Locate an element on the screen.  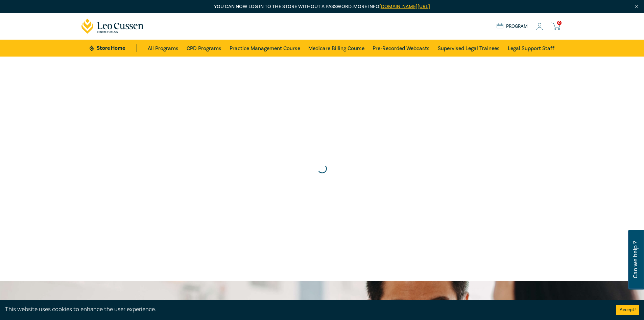
p: You can now log in to the store without a password. More info is located at coordinates (322, 7).